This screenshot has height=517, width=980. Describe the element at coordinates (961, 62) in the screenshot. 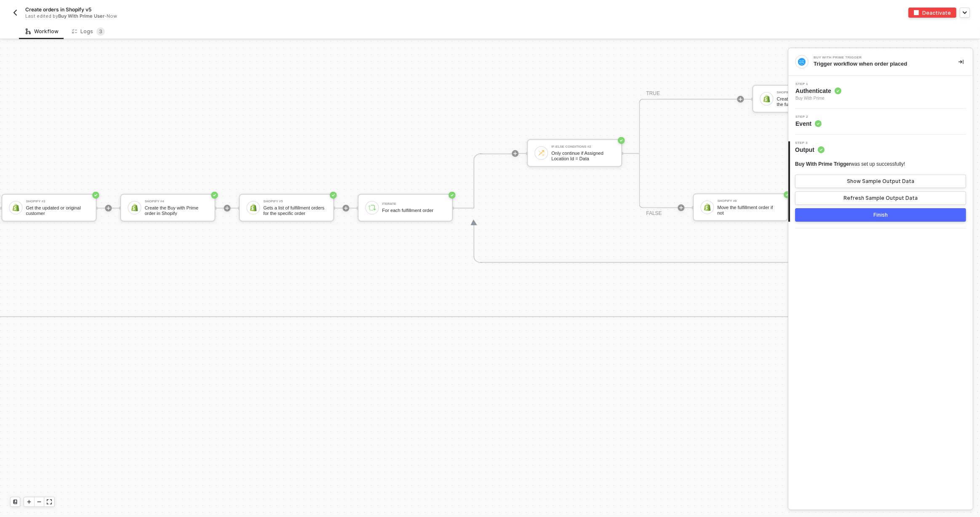

I see `span: icon-collapse-right` at that location.